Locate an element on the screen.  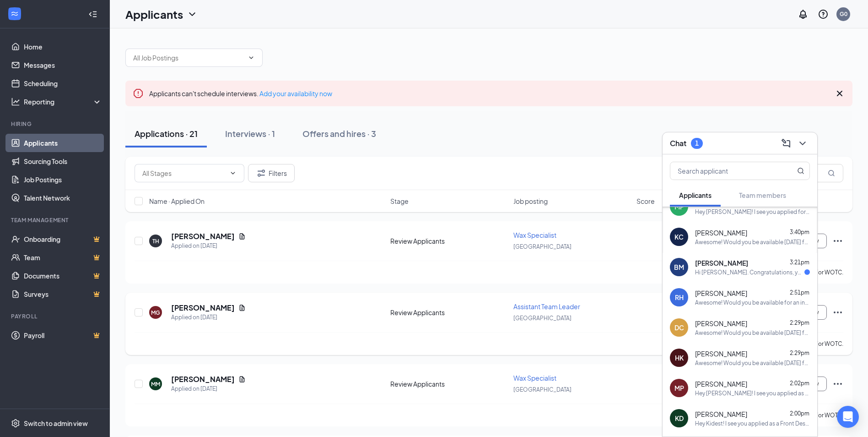
a: Add your availability now is located at coordinates (296, 94).